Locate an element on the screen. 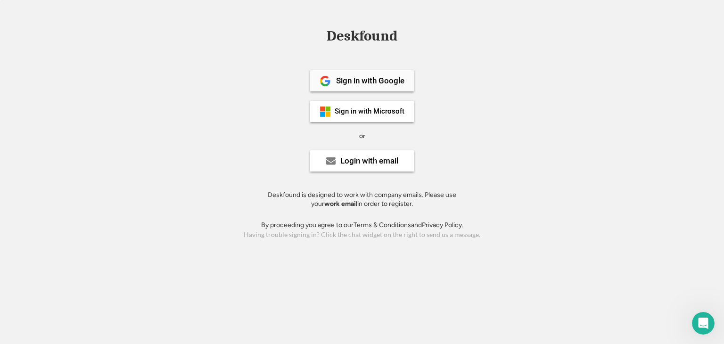 Image resolution: width=724 pixels, height=344 pixels. div: Login with email is located at coordinates (369, 161).